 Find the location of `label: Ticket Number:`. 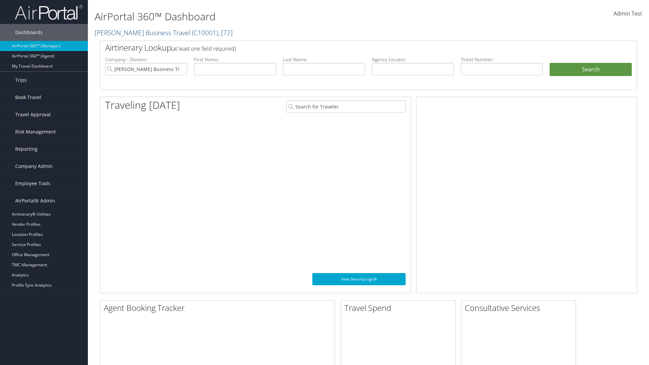

label: Ticket Number: is located at coordinates (502, 60).